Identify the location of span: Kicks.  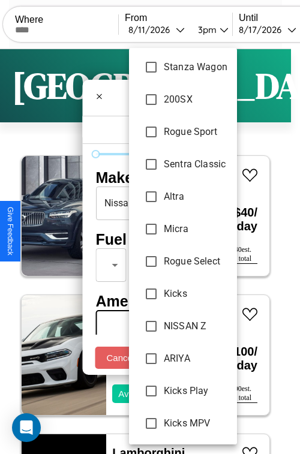
(195, 294).